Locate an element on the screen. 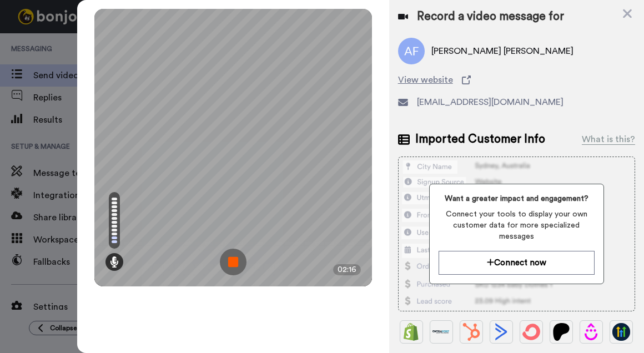 The height and width of the screenshot is (353, 644). button: Connect now is located at coordinates (516, 262).